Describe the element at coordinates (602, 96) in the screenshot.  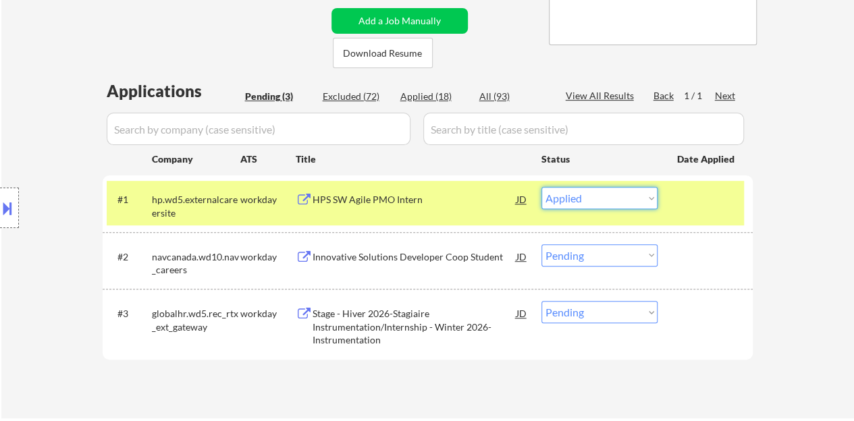
I see `div: View All Results` at that location.